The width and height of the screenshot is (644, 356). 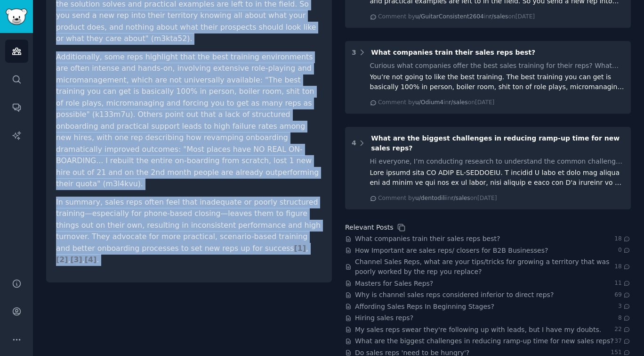 I want to click on span: 69, so click(x=622, y=295).